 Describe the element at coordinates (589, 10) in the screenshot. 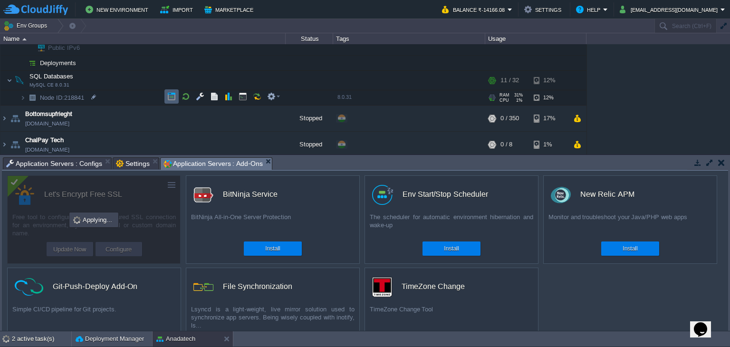

I see `button: Help` at that location.